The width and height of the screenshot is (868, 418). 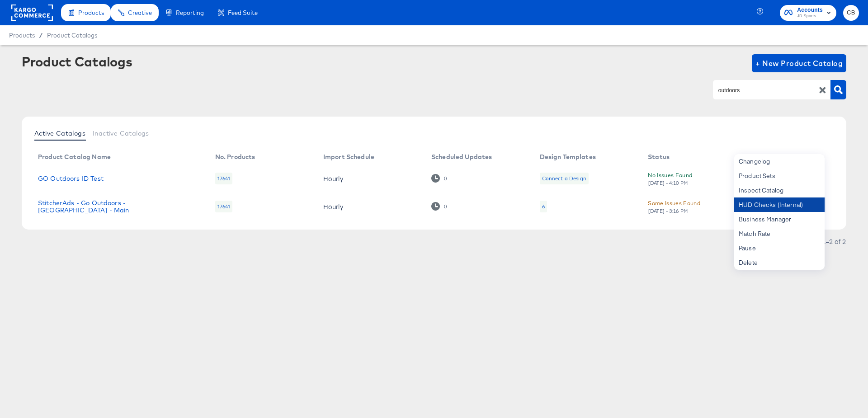 I want to click on div: Inspect Catalog, so click(x=780, y=190).